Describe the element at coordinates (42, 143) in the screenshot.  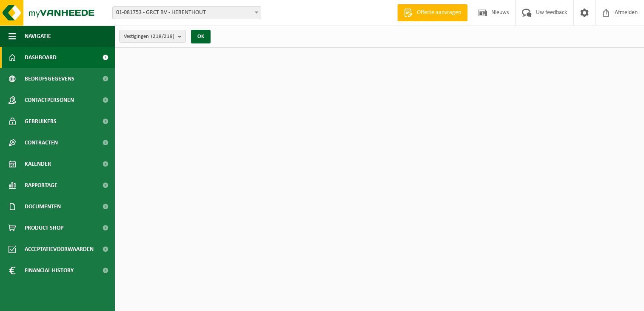
I see `span: Contracten` at that location.